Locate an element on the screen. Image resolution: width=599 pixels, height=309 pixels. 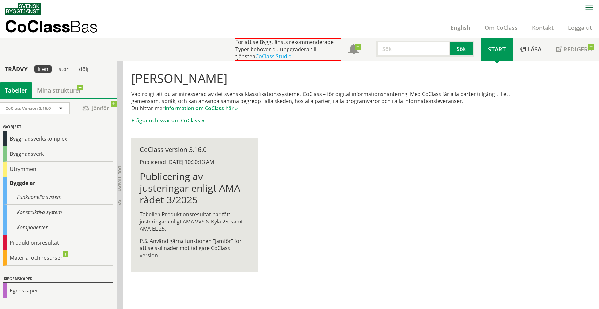
span: Start is located at coordinates (496, 49).